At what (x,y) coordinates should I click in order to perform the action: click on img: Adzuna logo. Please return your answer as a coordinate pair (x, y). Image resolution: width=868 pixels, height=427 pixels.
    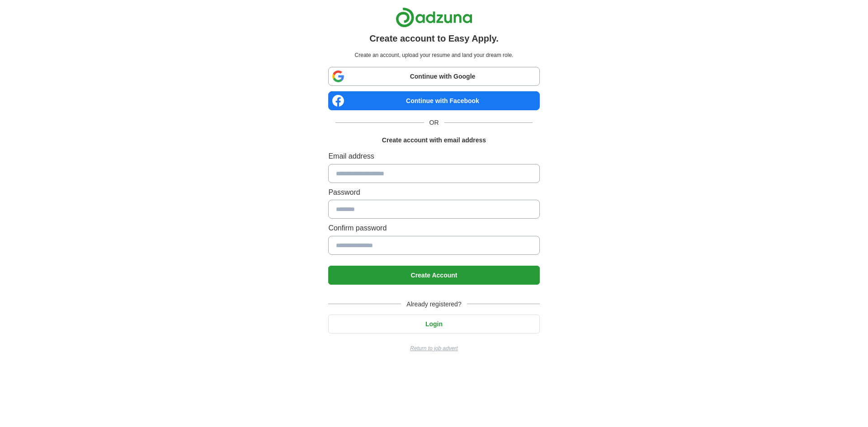
    Looking at the image, I should click on (434, 17).